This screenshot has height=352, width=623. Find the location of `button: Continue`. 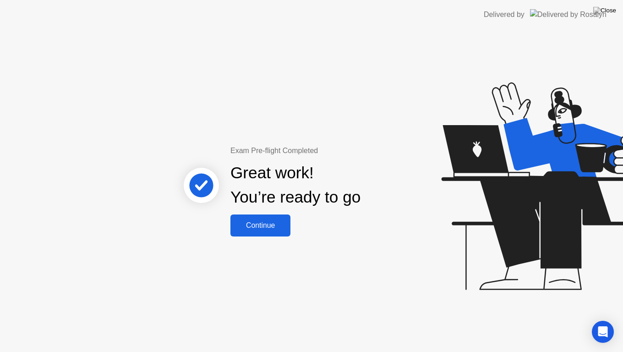

button: Continue is located at coordinates (260, 225).